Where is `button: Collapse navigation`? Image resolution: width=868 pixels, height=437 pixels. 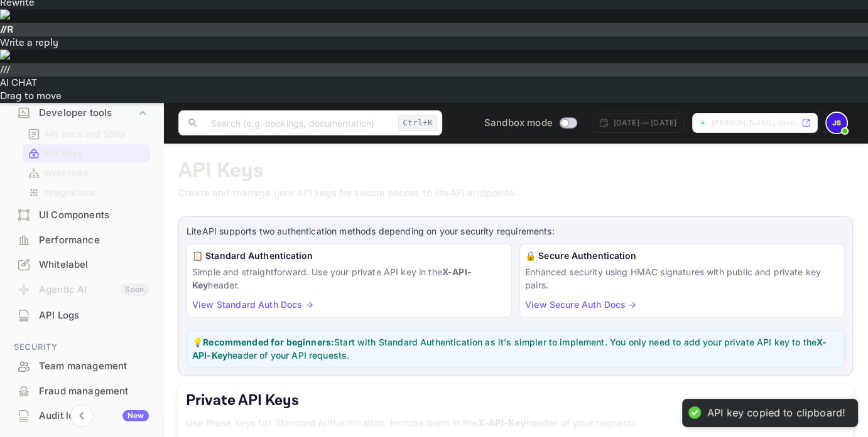
button: Collapse navigation is located at coordinates (82, 416).